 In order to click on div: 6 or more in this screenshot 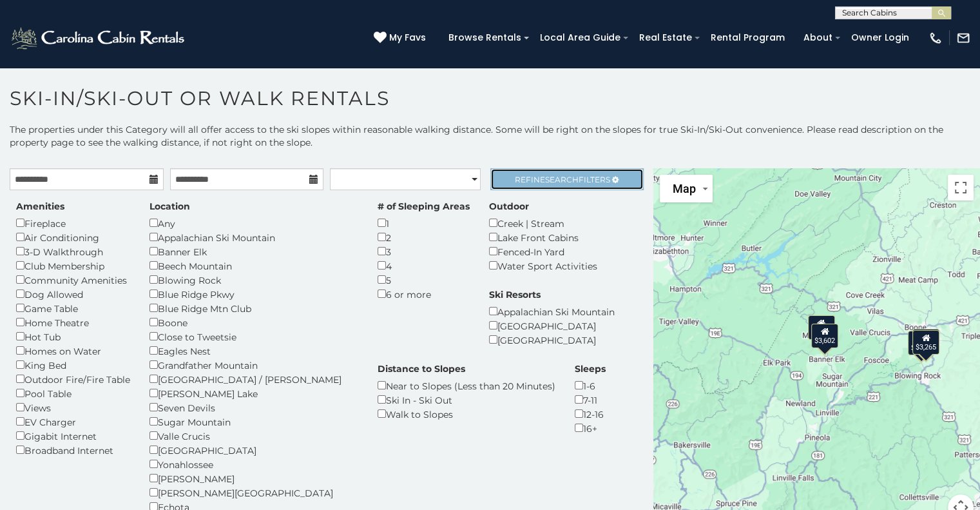, I will do `click(423, 294)`.